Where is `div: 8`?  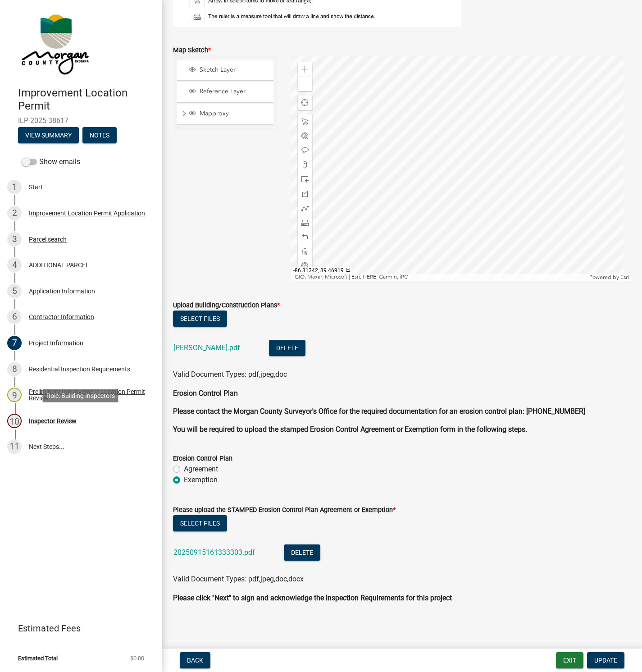
div: 8 is located at coordinates (14, 369).